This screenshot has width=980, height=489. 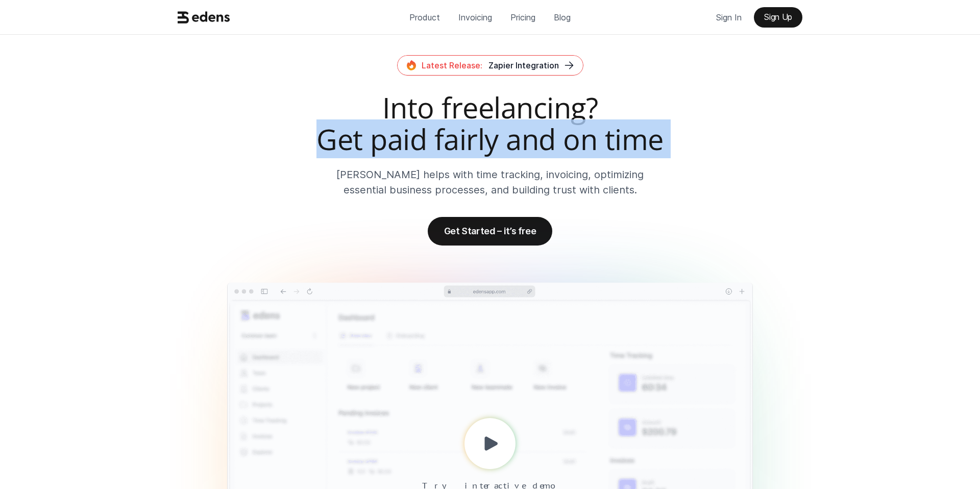 What do you see at coordinates (490, 66) in the screenshot?
I see `a: Latest Release:Zapier Integration` at bounding box center [490, 66].